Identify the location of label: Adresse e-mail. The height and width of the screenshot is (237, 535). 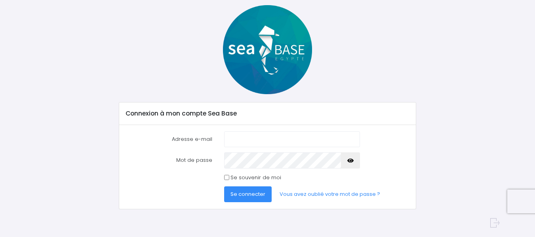
(169, 139).